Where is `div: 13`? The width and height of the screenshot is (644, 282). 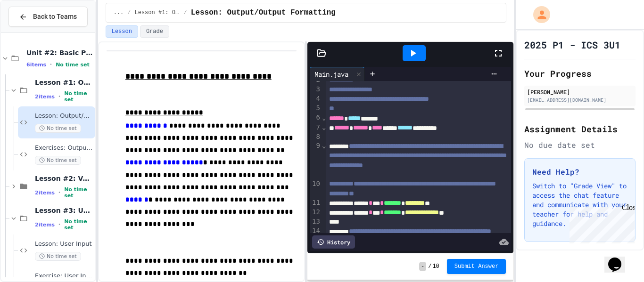
div: 13 is located at coordinates (315, 222).